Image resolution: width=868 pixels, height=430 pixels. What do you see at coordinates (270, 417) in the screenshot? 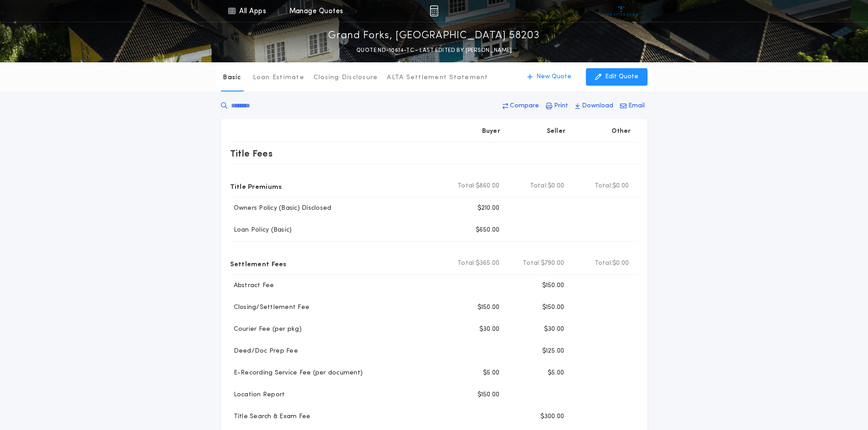
I see `p: Title Search & Exam Fee` at bounding box center [270, 417].